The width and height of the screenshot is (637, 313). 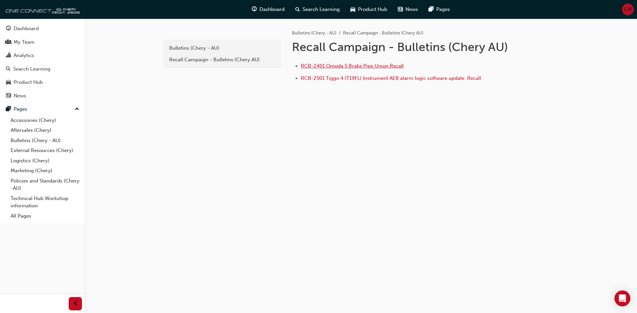 What do you see at coordinates (352, 66) in the screenshot?
I see `span: RCB-2401 Omoda 5 Brake Pipe Union Recall` at bounding box center [352, 66].